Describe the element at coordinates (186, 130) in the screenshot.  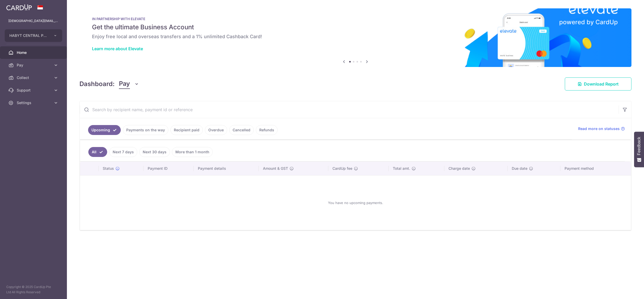
I see `a: Recipient paid` at that location.